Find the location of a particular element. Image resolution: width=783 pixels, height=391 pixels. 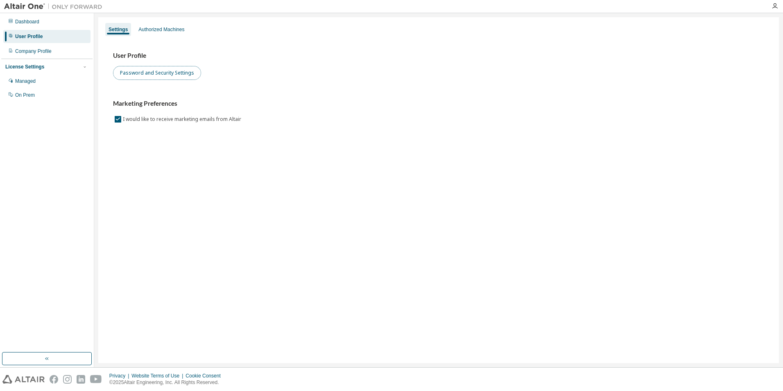

div: Dashboard is located at coordinates (27, 22).